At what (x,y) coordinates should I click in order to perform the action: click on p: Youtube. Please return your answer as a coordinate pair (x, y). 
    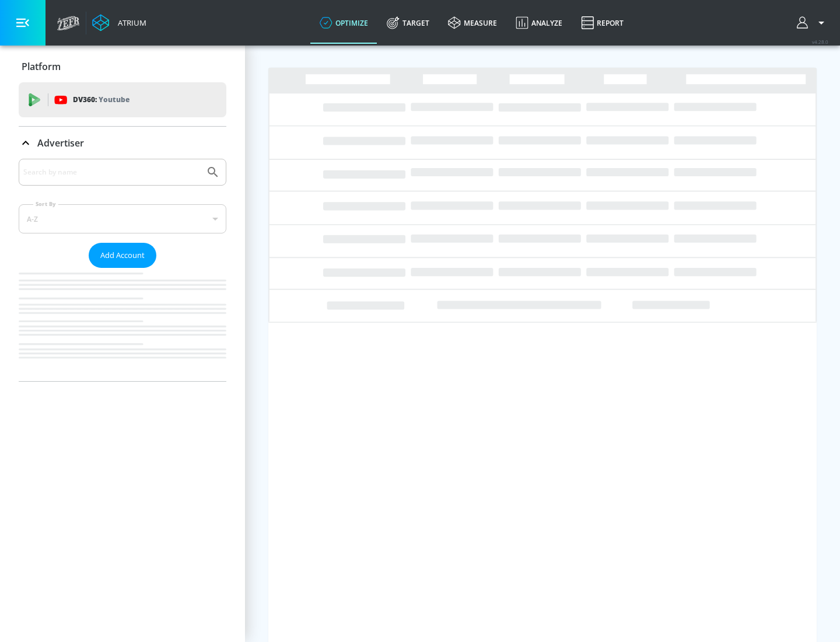
    Looking at the image, I should click on (114, 100).